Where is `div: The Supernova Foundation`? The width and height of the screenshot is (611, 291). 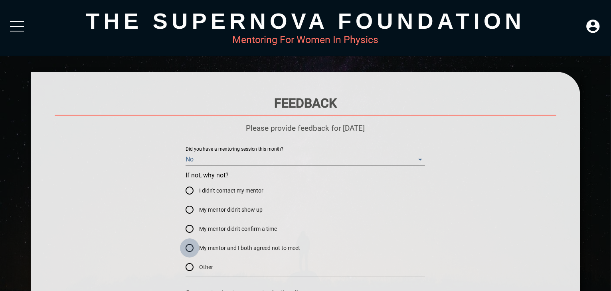 div: The Supernova Foundation is located at coordinates (306, 21).